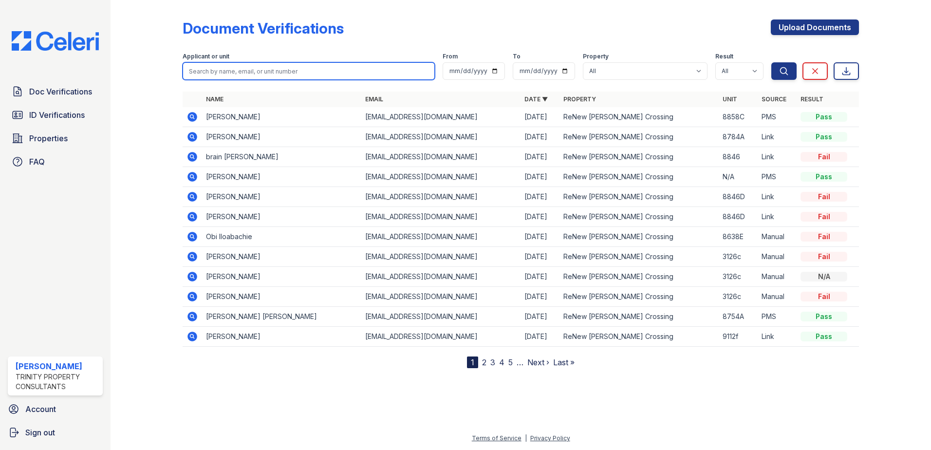 This screenshot has height=450, width=931. Describe the element at coordinates (738, 157) in the screenshot. I see `td: 8846` at that location.